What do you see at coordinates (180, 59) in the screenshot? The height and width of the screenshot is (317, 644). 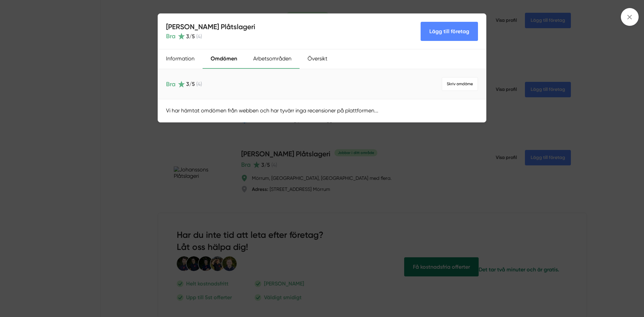 I see `div: Information` at bounding box center [180, 59].